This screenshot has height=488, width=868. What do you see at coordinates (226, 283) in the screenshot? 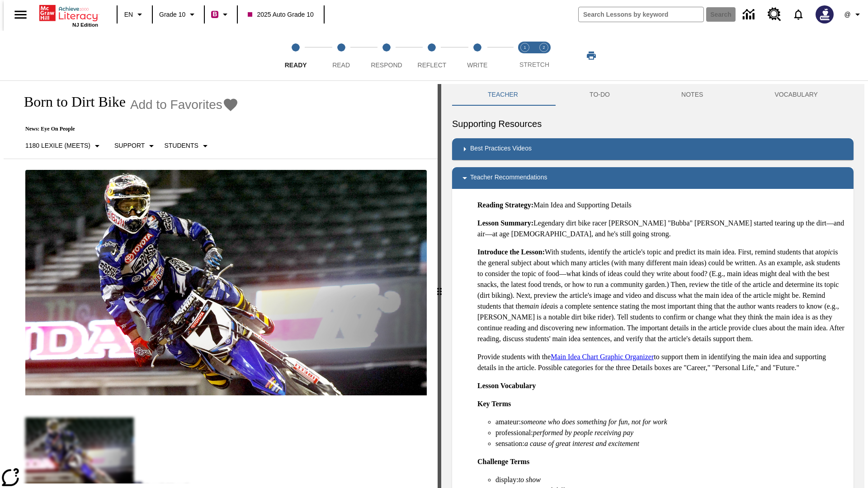
I see `img: Motocross racer James Stewart flies through the air on his dirt bike.` at bounding box center [226, 283].